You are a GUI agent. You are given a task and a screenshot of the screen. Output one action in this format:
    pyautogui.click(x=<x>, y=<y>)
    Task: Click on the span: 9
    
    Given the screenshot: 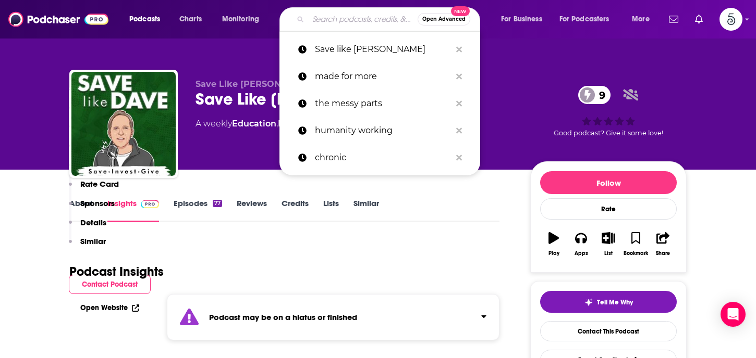 What is the action you would take?
    pyautogui.click(x=599, y=95)
    